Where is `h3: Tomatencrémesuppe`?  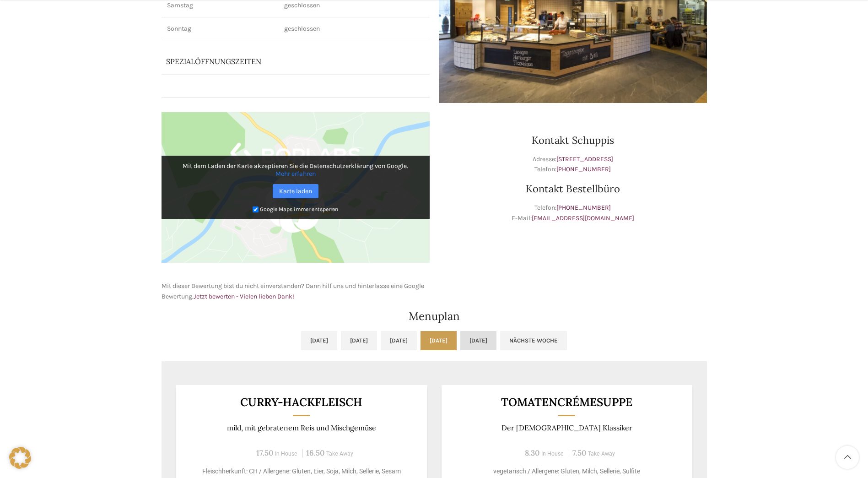 h3: Tomatencrémesuppe is located at coordinates (566, 402).